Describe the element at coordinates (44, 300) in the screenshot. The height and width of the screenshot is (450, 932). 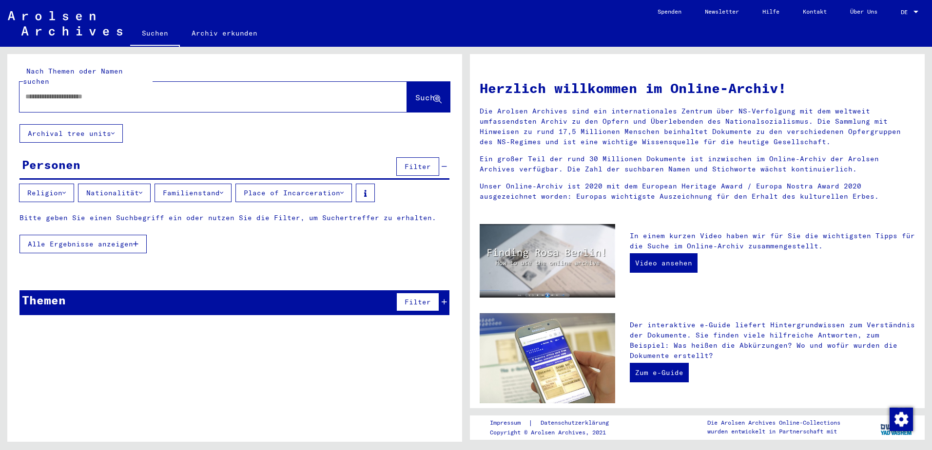
I see `div: Themen` at that location.